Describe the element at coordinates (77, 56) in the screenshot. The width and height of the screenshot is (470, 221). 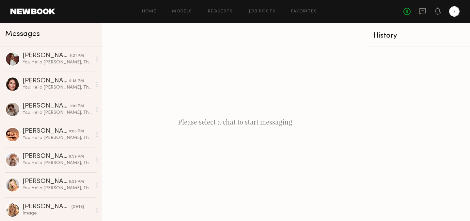
I see `div: 9:21 PM` at that location.